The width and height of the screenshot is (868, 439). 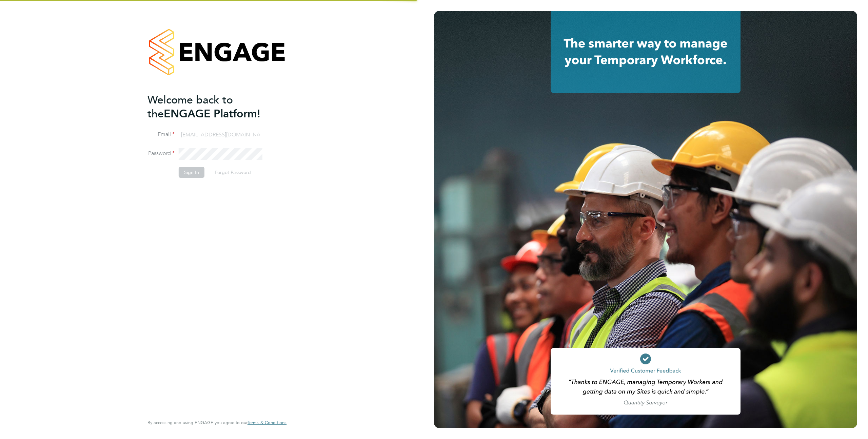 I want to click on input: Enter your work email..., so click(x=220, y=135).